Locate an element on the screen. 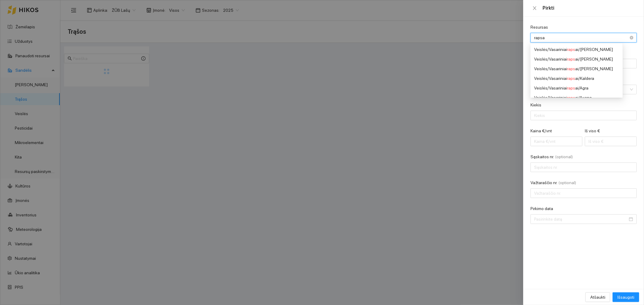 The image size is (644, 305). span: Išsaugoti is located at coordinates (626, 297).